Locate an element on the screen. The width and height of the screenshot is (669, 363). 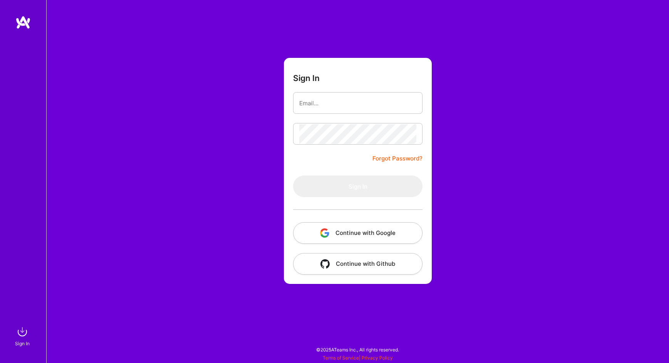
a: sign inSign In is located at coordinates (23, 335).